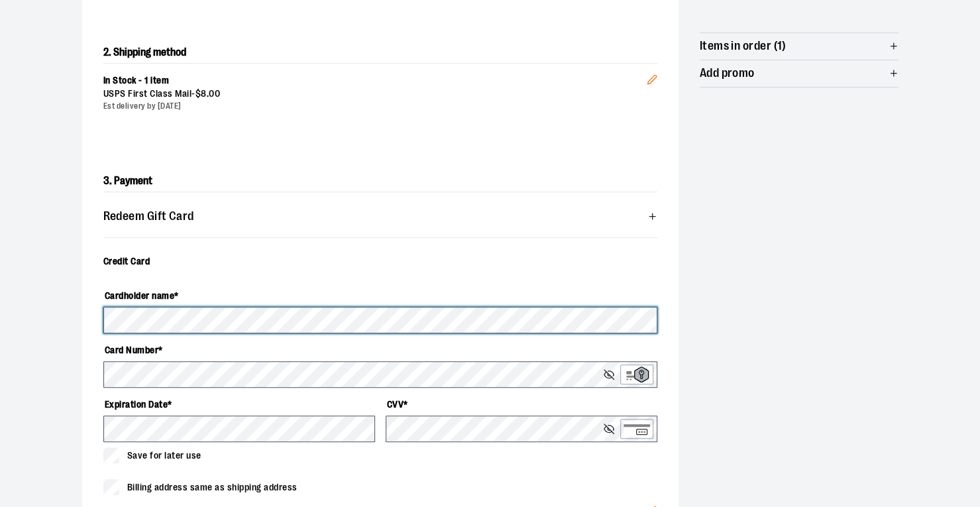 This screenshot has height=507, width=980. What do you see at coordinates (203, 94) in the screenshot?
I see `span: 8` at bounding box center [203, 94].